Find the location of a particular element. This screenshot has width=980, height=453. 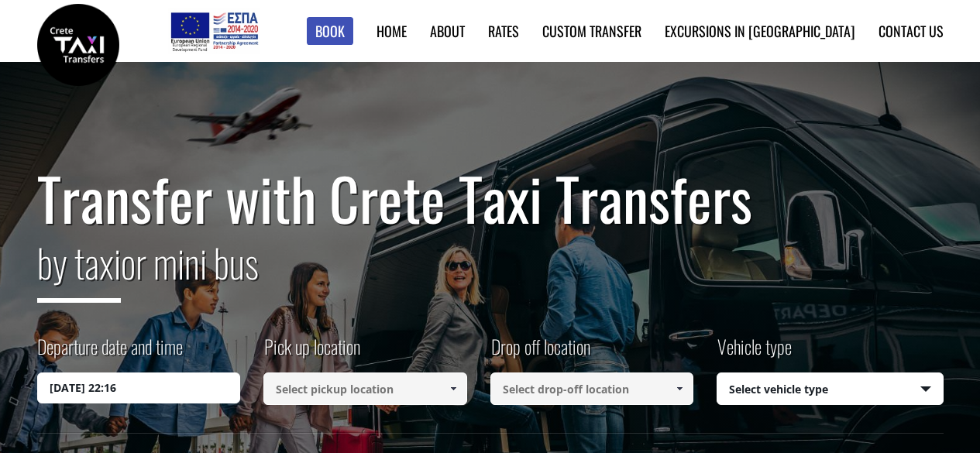

a: Home is located at coordinates (391, 31).